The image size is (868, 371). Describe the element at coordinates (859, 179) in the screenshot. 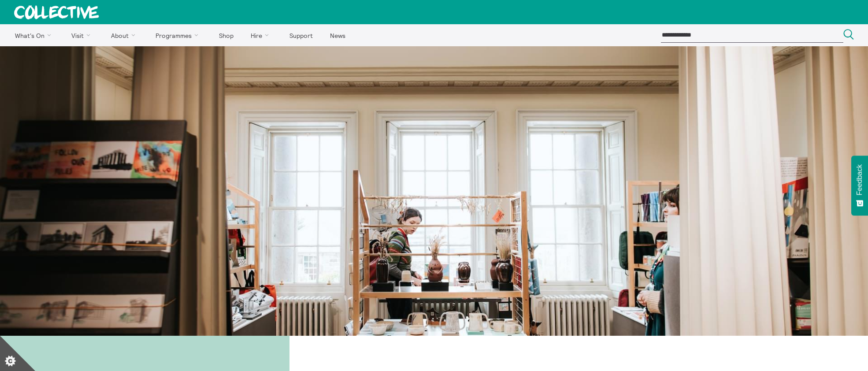

I see `span: Feedback` at that location.